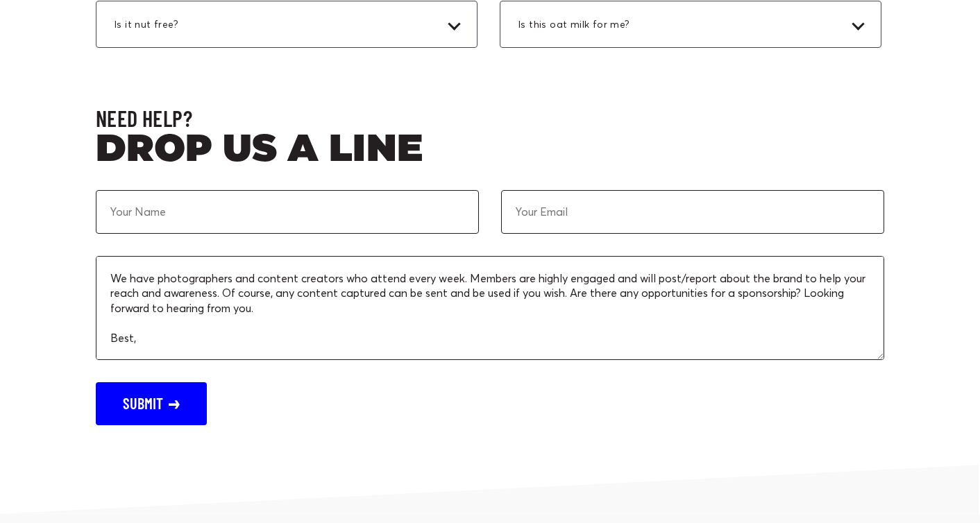 This screenshot has width=980, height=523. I want to click on div: Is this oat milk for me?, so click(691, 24).